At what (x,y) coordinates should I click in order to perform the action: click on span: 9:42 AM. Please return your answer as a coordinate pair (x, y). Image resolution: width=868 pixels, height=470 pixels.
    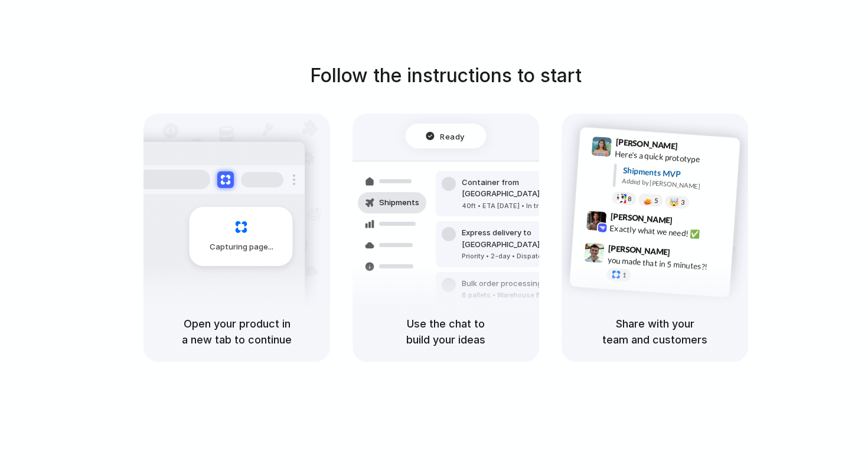
    Looking at the image, I should click on (688, 222).